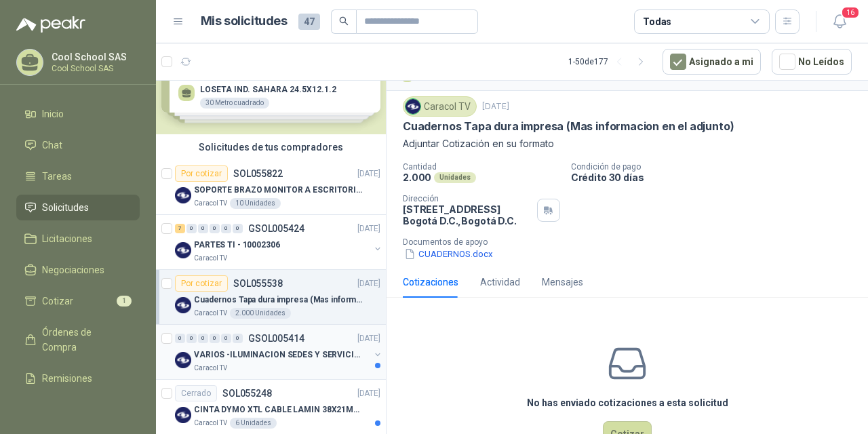 The height and width of the screenshot is (434, 868). What do you see at coordinates (658, 22) in the screenshot?
I see `div: Todas` at bounding box center [658, 22].